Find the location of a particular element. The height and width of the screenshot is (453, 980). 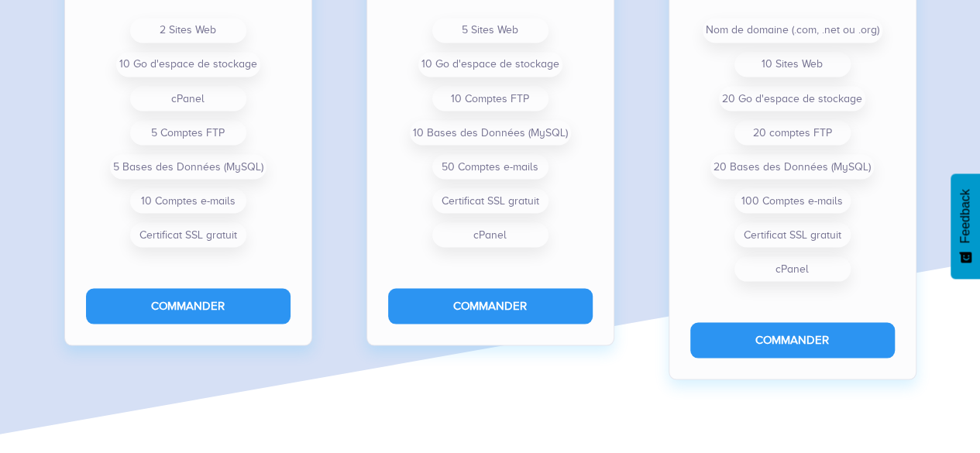

button: Feedback - Afficher l’enquête is located at coordinates (966, 226).